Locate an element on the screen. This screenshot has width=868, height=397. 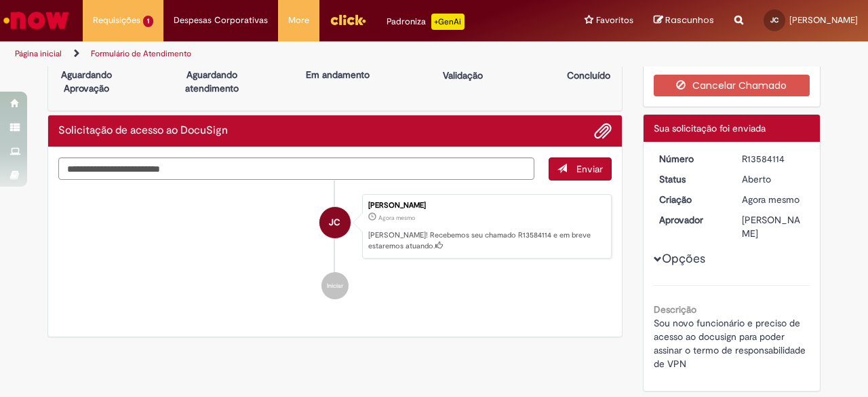
dt: Aprovador is located at coordinates (690, 219).